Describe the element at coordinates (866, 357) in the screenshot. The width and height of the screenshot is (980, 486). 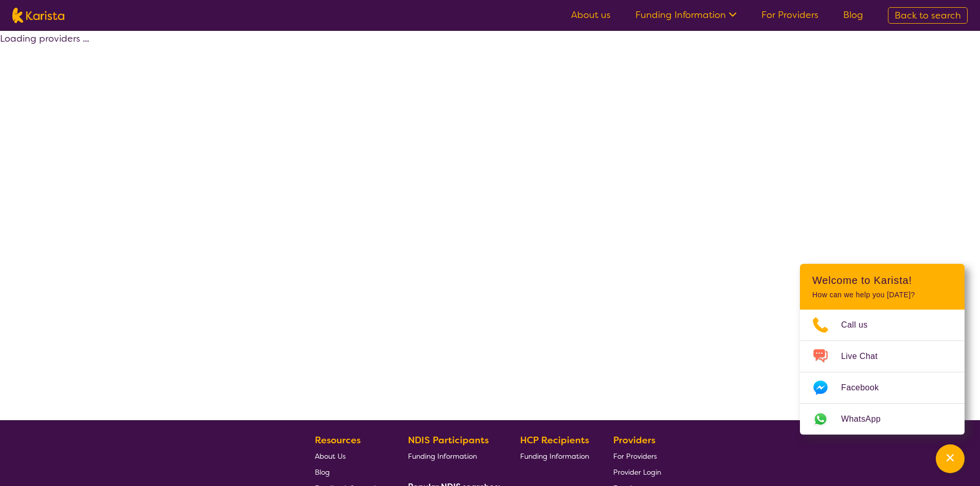
I see `span: Live Chat` at that location.